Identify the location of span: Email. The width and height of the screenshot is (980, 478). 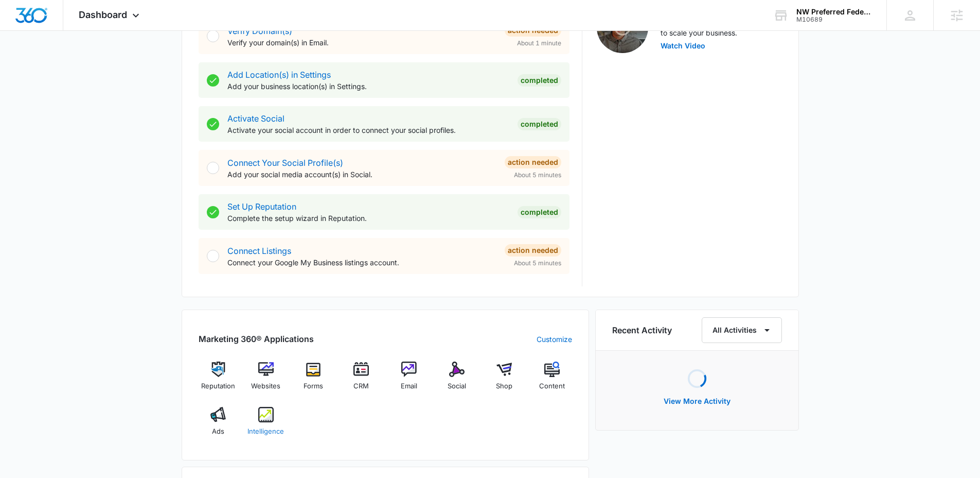
(409, 386).